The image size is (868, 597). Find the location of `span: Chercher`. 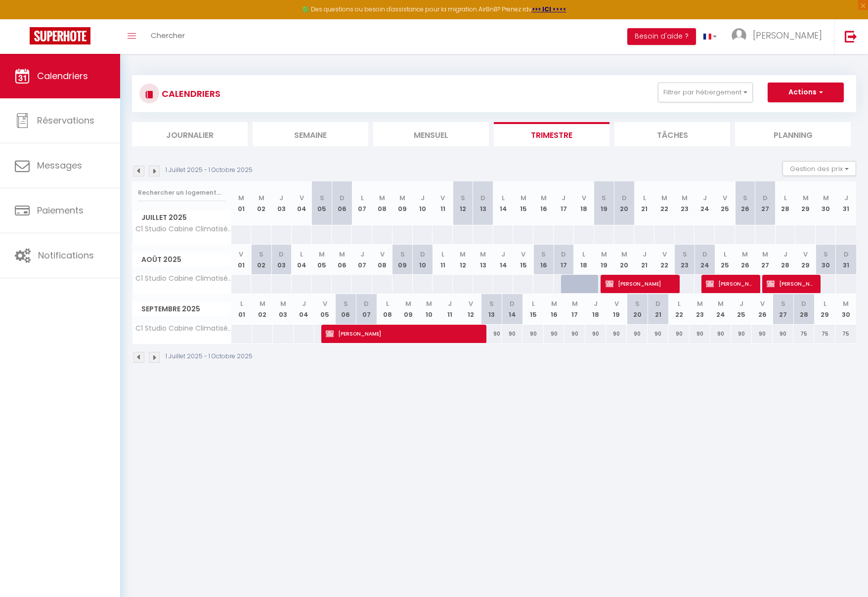

span: Chercher is located at coordinates (168, 35).